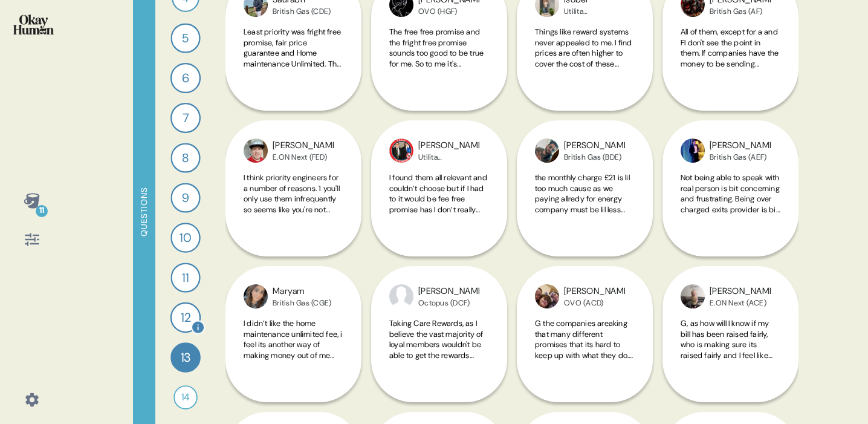 The height and width of the screenshot is (424, 868). Describe the element at coordinates (303, 157) in the screenshot. I see `div: E.ON Next (FED)` at that location.